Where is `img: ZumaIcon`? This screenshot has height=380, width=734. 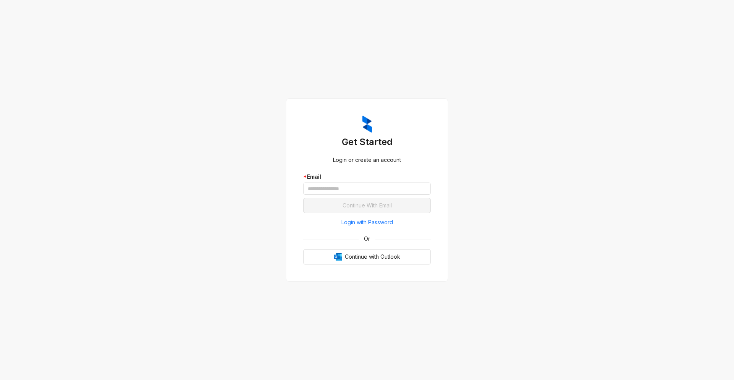
img: ZumaIcon is located at coordinates (367, 124).